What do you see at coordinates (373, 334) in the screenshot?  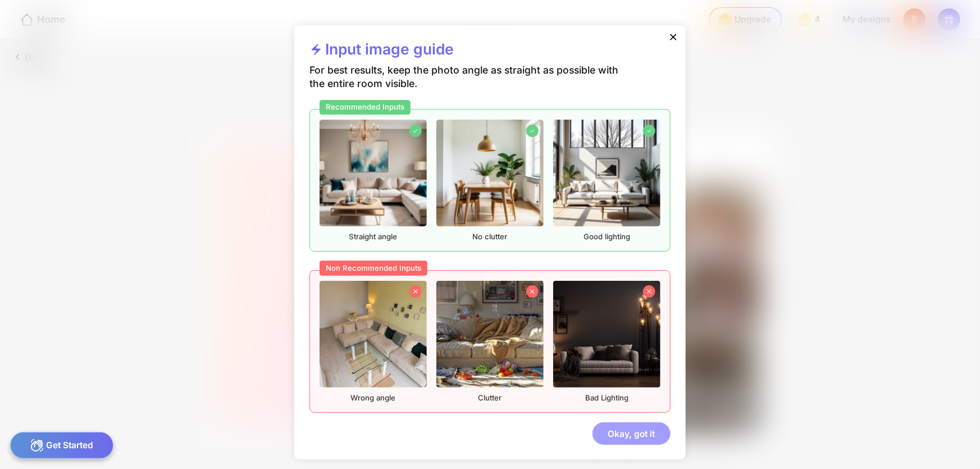 I see `img: nonrecommendedImageFurnished1.png` at bounding box center [373, 334].